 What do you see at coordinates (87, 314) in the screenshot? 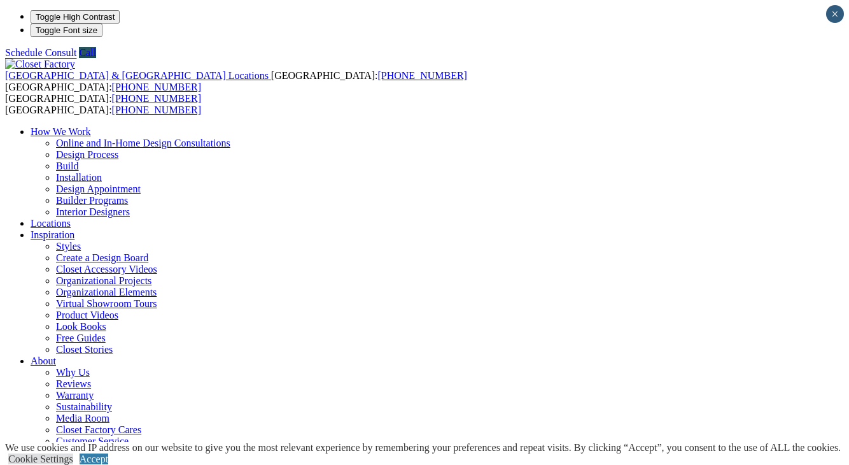
I see `a: Product Videos` at bounding box center [87, 314].